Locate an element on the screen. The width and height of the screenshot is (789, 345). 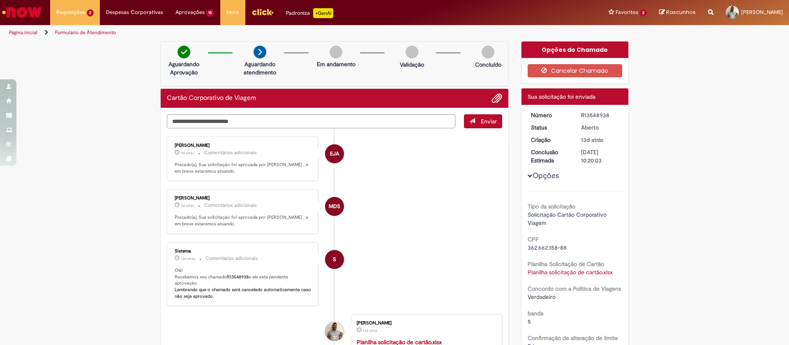
b: Lembrando que o chamado será cancelado automaticamente caso não seja aprovado. is located at coordinates (243, 293).